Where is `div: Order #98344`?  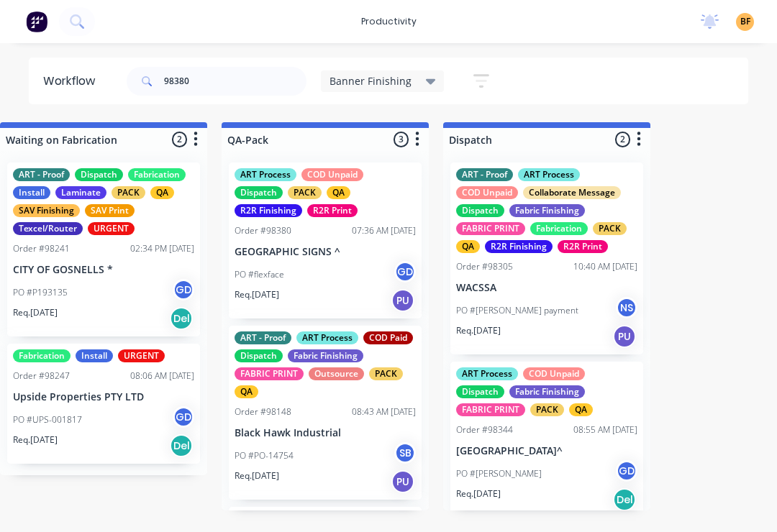
div: Order #98344 is located at coordinates (484, 430).